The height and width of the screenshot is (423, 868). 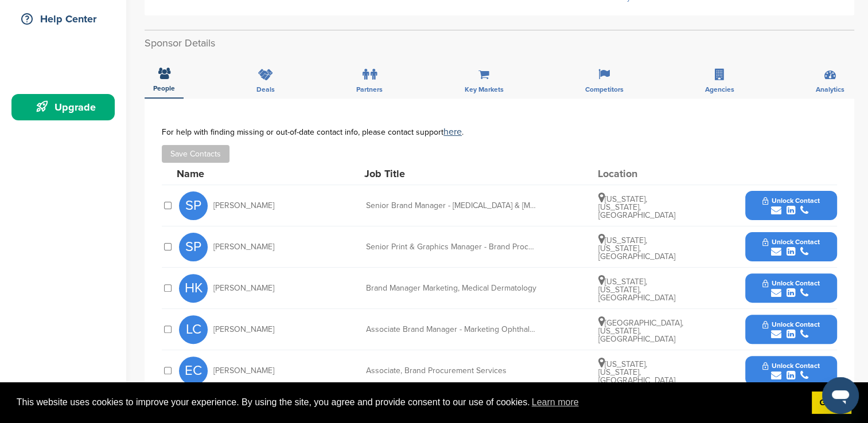 What do you see at coordinates (452, 371) in the screenshot?
I see `div: Associate, Brand Procurement Services` at bounding box center [452, 371].